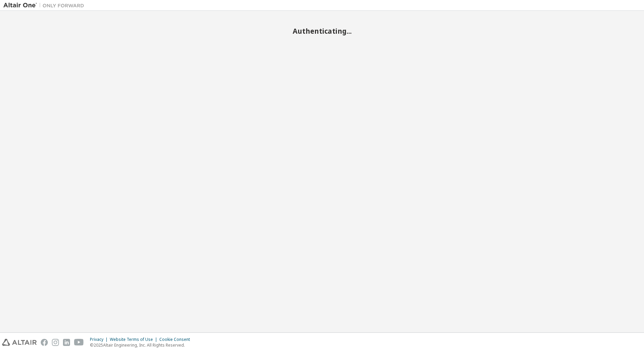  Describe the element at coordinates (44, 342) in the screenshot. I see `img: facebook.svg` at that location.